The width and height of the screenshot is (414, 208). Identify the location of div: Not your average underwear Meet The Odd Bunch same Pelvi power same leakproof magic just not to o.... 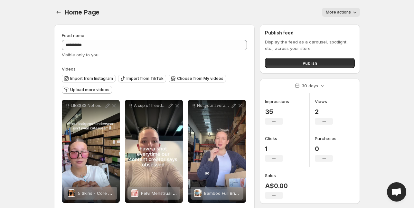
(217, 151).